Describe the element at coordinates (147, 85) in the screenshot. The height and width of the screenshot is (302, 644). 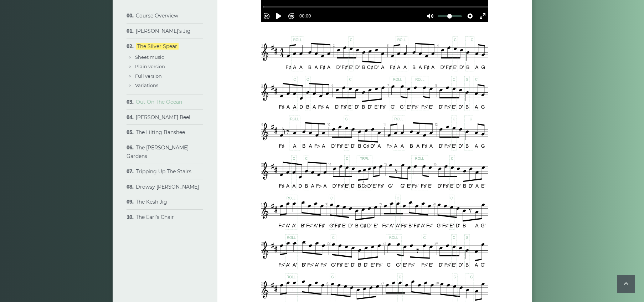
I see `a: Variations` at that location.